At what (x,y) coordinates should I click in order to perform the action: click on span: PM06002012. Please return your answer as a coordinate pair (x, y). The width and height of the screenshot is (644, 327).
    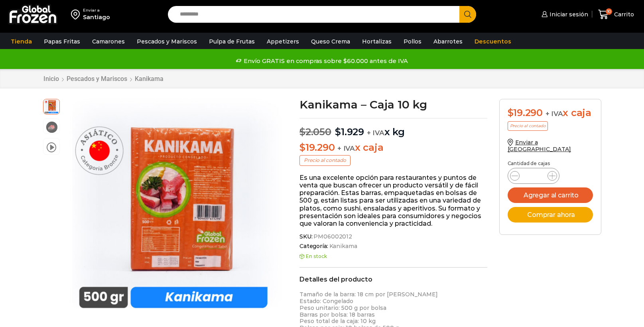
    Looking at the image, I should click on (332, 237).